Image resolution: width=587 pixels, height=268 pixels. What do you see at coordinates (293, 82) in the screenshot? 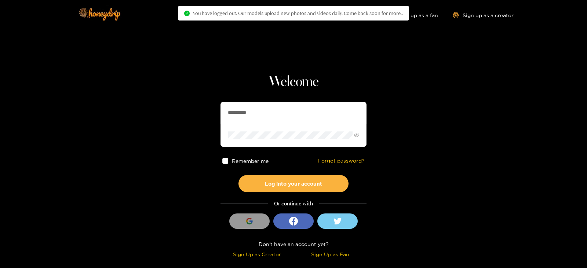
I see `h1: Welcome` at bounding box center [293, 82].